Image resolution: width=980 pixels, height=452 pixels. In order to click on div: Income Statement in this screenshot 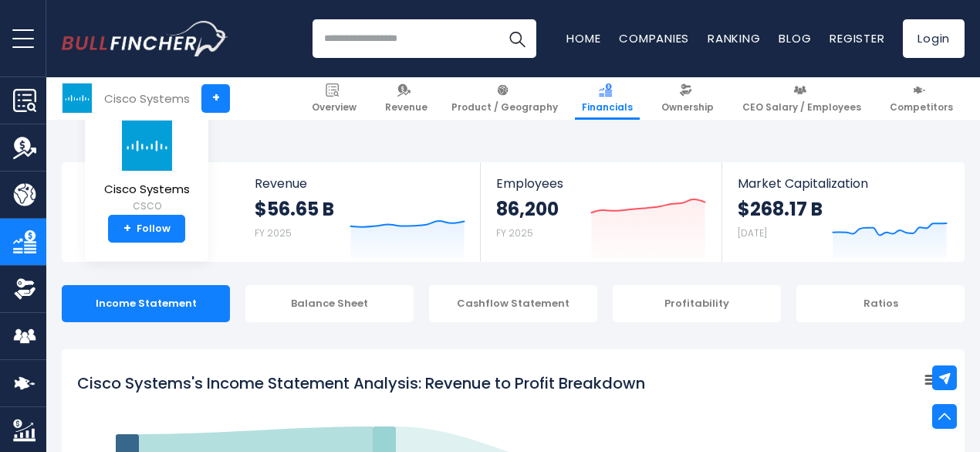, I will do `click(146, 303)`.